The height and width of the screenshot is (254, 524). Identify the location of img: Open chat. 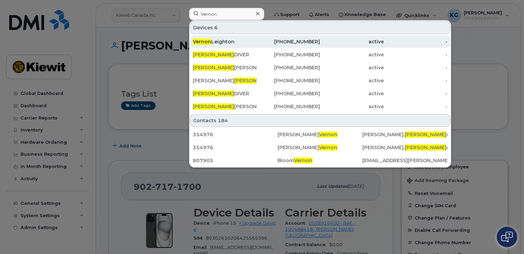
(507, 237).